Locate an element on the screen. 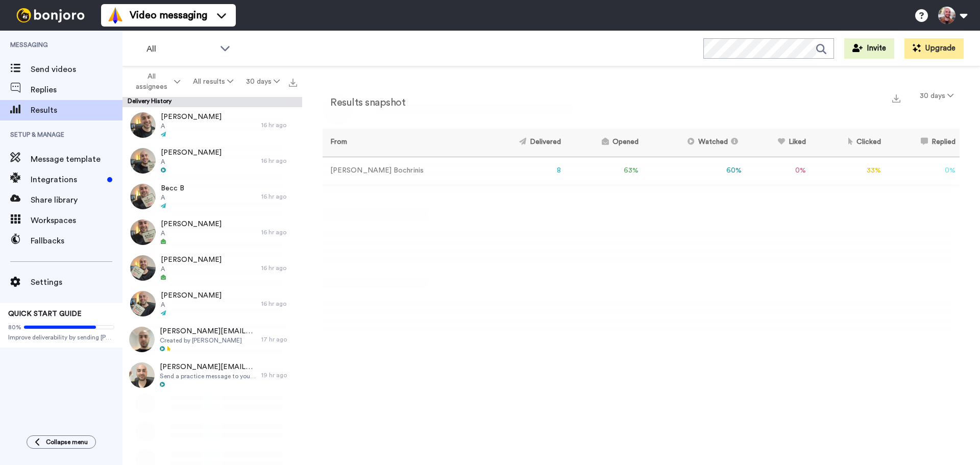 This screenshot has height=465, width=980. span: All assignees is located at coordinates (151, 82).